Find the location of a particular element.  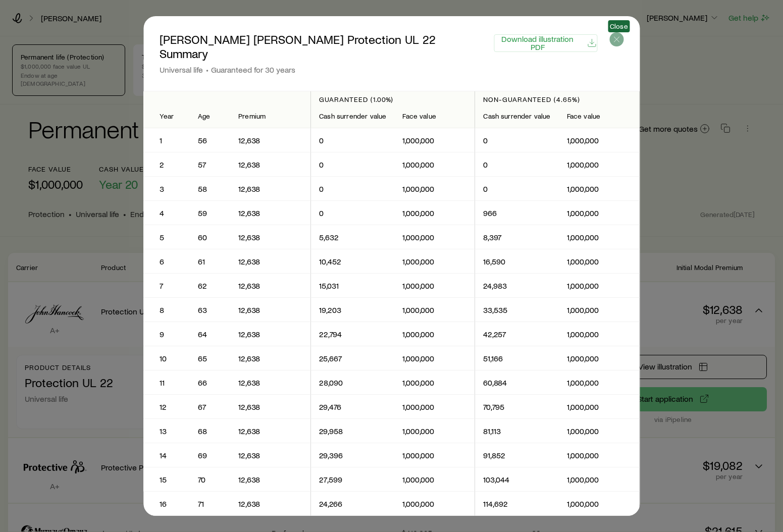

p: 9 is located at coordinates (167, 334).